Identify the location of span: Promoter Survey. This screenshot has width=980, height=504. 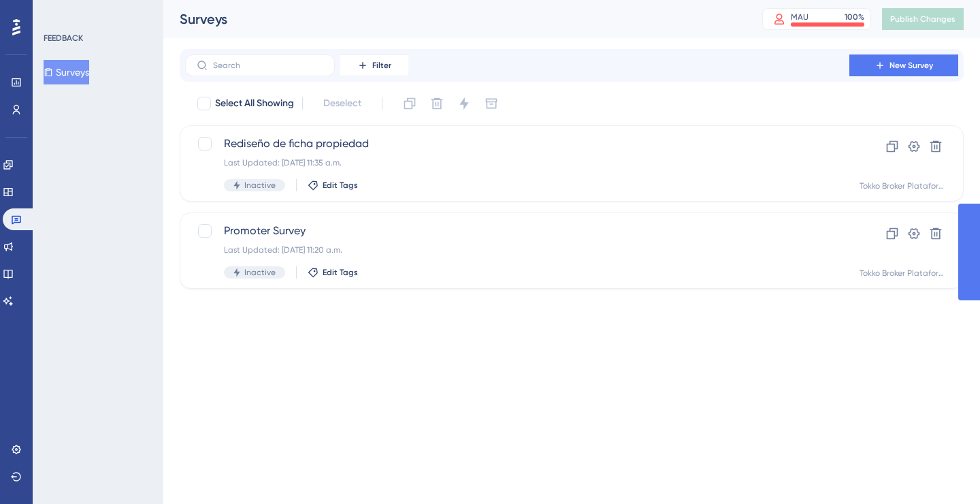
(518, 231).